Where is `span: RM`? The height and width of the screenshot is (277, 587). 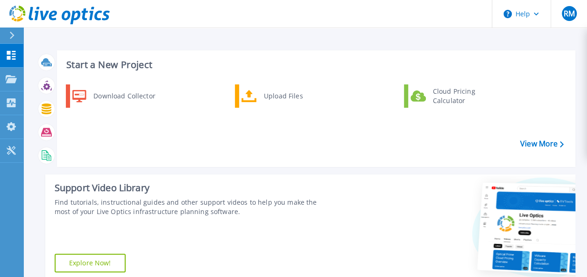 span: RM is located at coordinates (568, 14).